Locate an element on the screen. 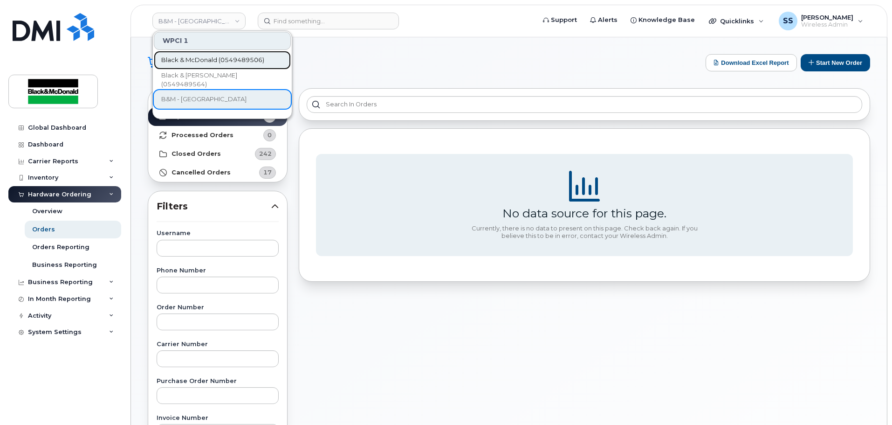 The image size is (892, 425). a: Start New Order is located at coordinates (835, 62).